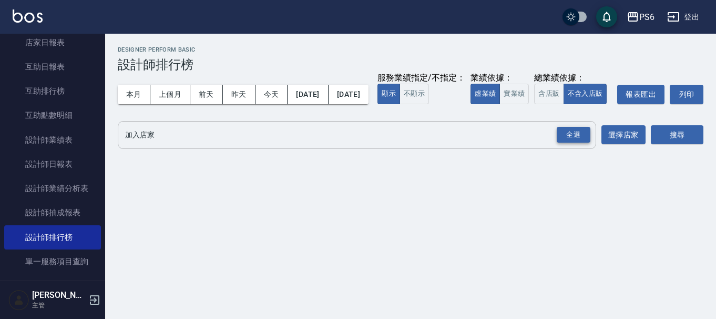  Describe the element at coordinates (686, 94) in the screenshot. I see `button: 列印` at that location.